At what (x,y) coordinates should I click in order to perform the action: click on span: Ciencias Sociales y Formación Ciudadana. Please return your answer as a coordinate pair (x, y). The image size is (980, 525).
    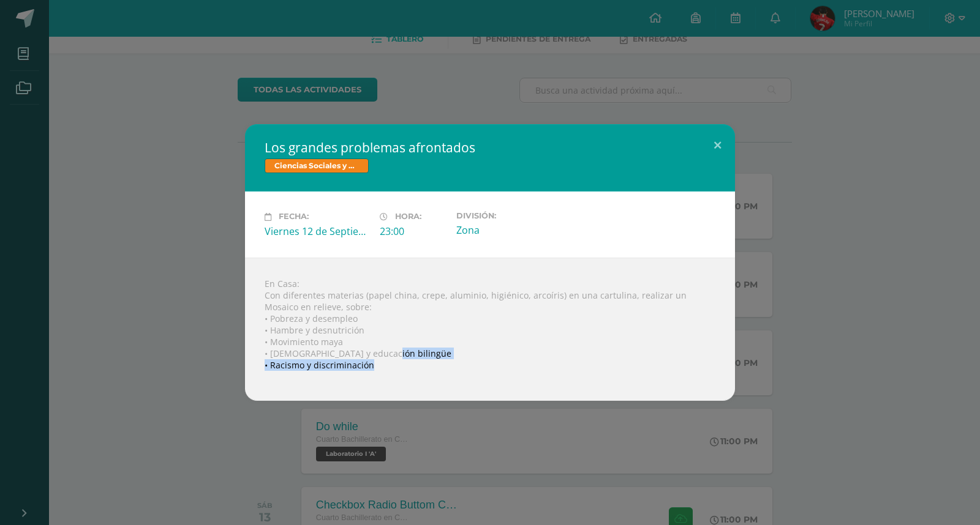
    Looking at the image, I should click on (317, 166).